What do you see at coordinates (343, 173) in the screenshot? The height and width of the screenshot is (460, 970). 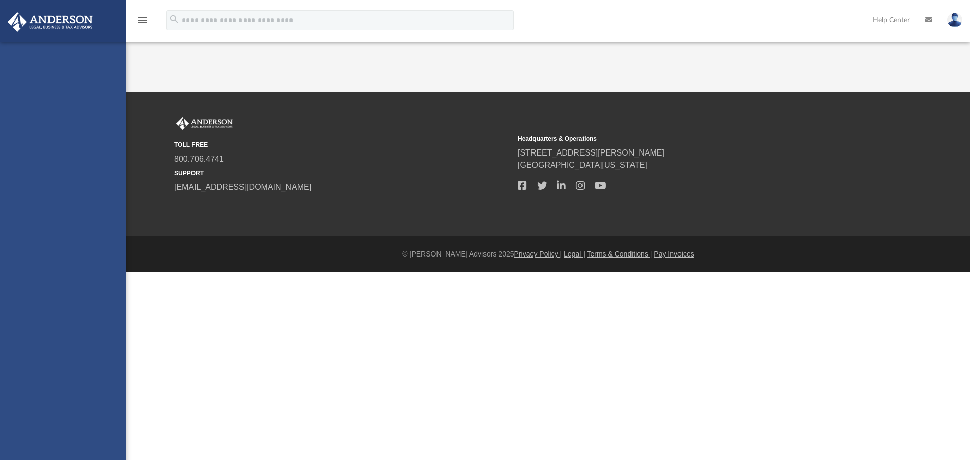 I see `small: SUPPORT` at bounding box center [343, 173].